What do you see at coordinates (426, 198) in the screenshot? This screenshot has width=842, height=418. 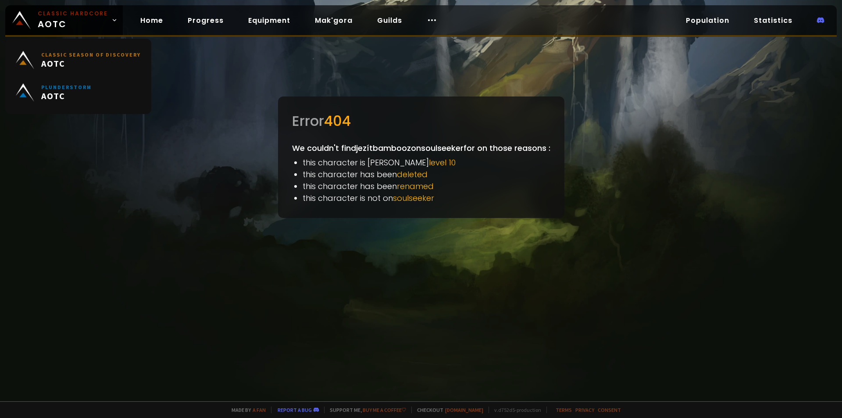 I see `li: this character is not on` at bounding box center [426, 198].